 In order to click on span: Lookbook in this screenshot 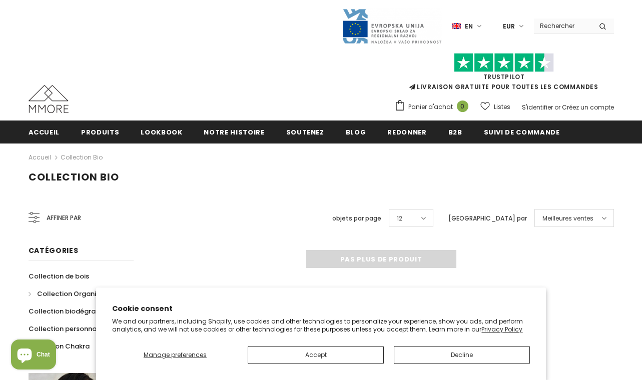, I will do `click(161, 132)`.